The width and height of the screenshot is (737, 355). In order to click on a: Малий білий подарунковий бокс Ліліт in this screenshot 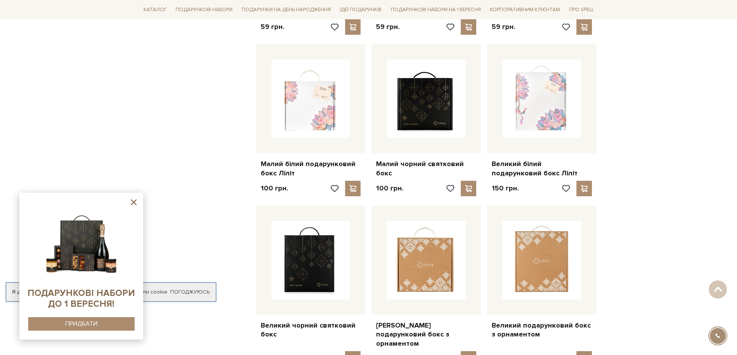, I will do `click(310, 169)`.